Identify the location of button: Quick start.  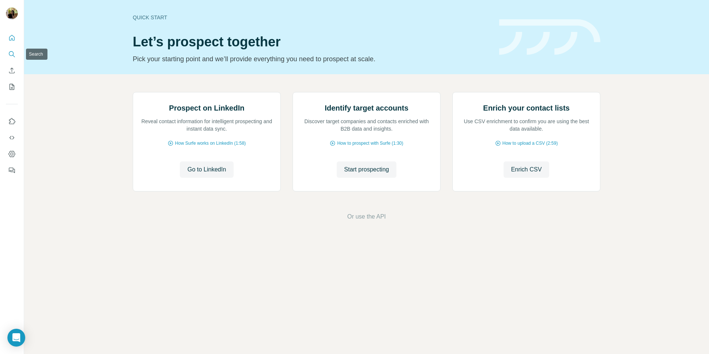
(12, 38).